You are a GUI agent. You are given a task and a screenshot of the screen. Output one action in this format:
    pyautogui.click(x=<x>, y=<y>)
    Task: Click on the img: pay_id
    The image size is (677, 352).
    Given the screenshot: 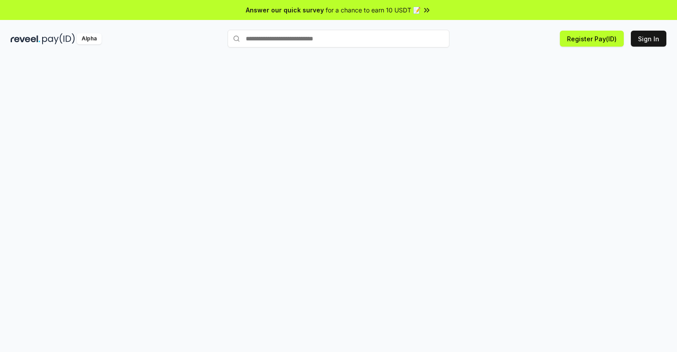 What is the action you would take?
    pyautogui.click(x=59, y=39)
    